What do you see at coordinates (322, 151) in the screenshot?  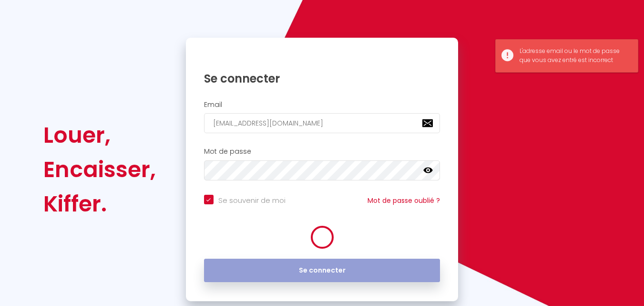 I see `h2: Mot de passe` at bounding box center [322, 151].